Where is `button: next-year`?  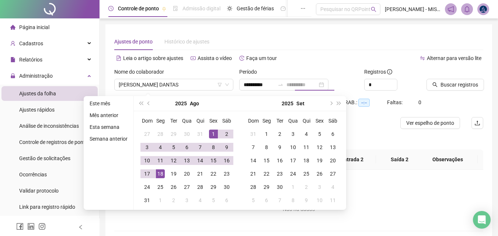 button: next-year is located at coordinates (330, 104).